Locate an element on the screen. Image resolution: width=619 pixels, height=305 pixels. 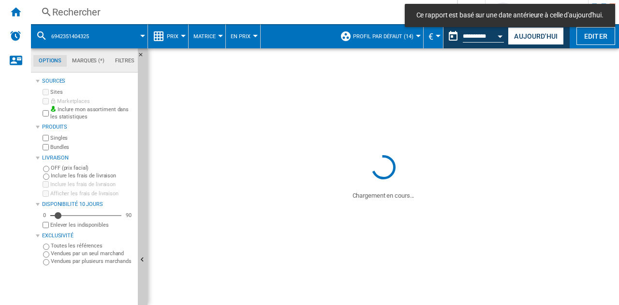
div: Disponibilité 10 Jours is located at coordinates (88, 205).